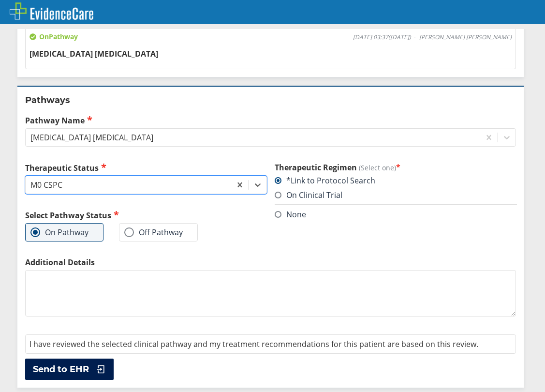  What do you see at coordinates (60, 232) in the screenshot?
I see `label: On Pathway` at bounding box center [60, 232].